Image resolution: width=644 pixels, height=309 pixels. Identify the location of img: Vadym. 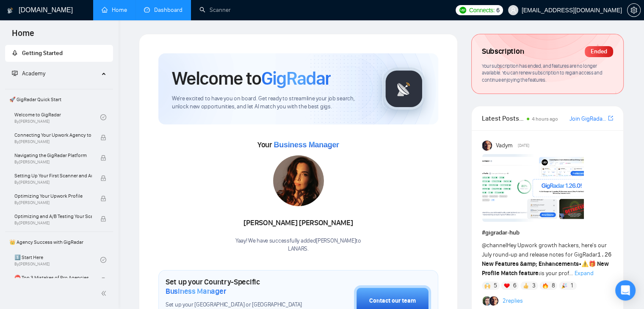
(487, 146).